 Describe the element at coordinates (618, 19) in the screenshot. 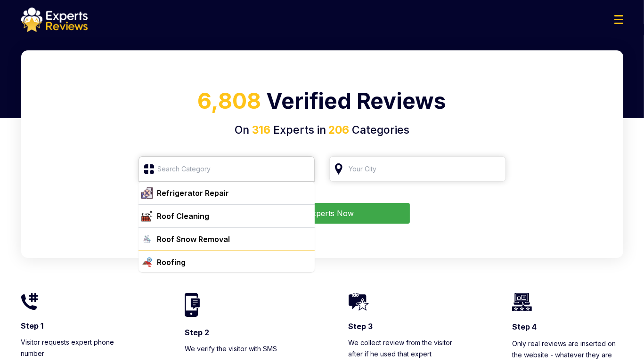

I see `img: Menu Icon` at that location.